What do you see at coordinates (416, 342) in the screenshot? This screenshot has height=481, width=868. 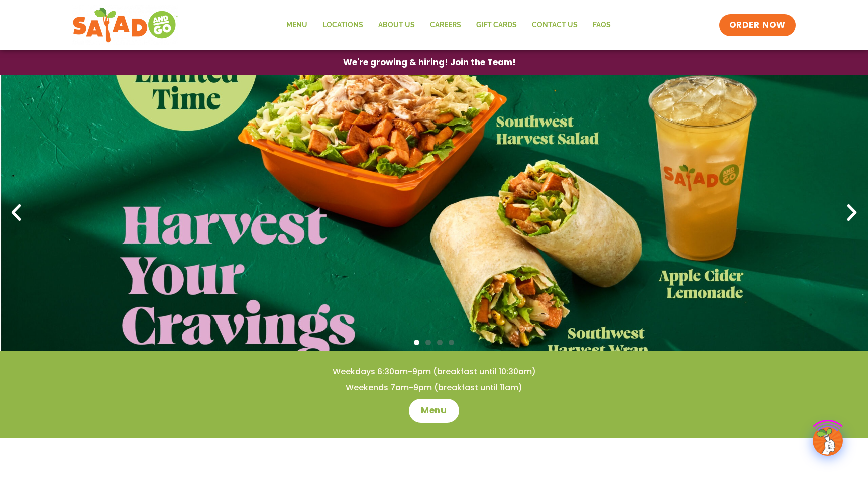 I see `span: Go to slide 1` at bounding box center [416, 342].